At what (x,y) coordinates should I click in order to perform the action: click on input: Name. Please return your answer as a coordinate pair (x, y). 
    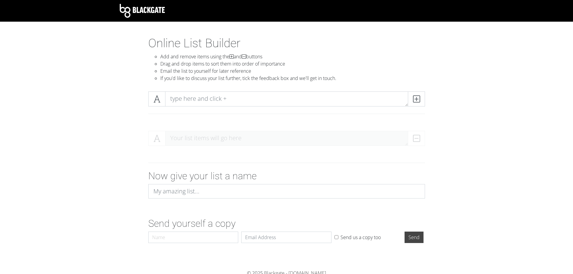
    Looking at the image, I should click on (193, 237).